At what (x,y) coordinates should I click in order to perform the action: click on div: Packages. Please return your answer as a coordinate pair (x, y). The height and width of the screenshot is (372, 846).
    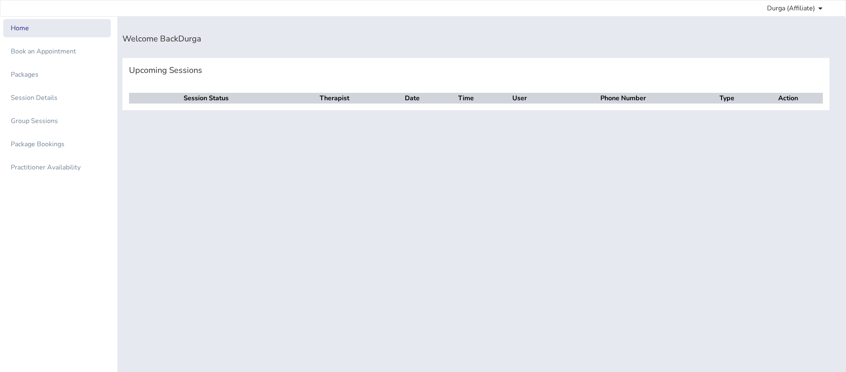
    Looking at the image, I should click on (24, 74).